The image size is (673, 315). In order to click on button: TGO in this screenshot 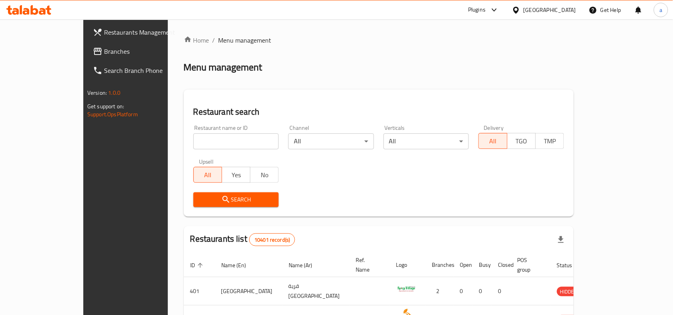, I will do `click(522, 141)`.